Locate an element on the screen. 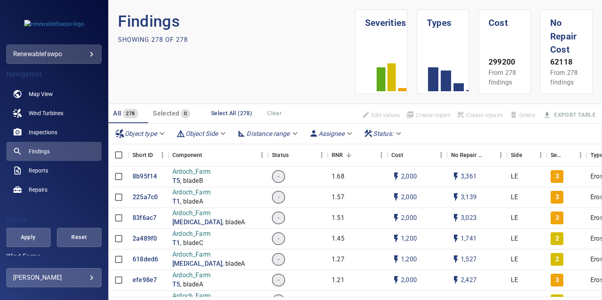 This screenshot has width=602, height=300. p: 3,023 is located at coordinates (468, 218).